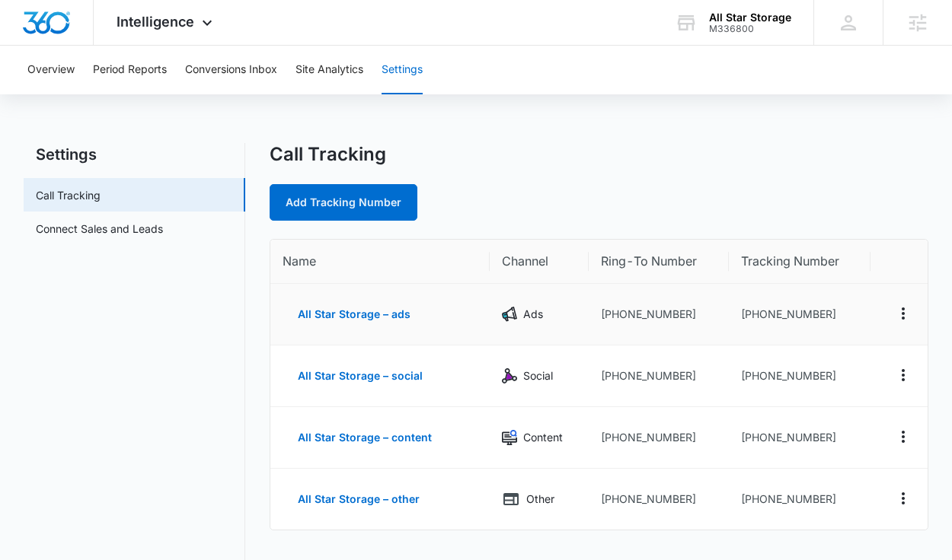  Describe the element at coordinates (354, 315) in the screenshot. I see `button: All Star Storage – ads` at that location.